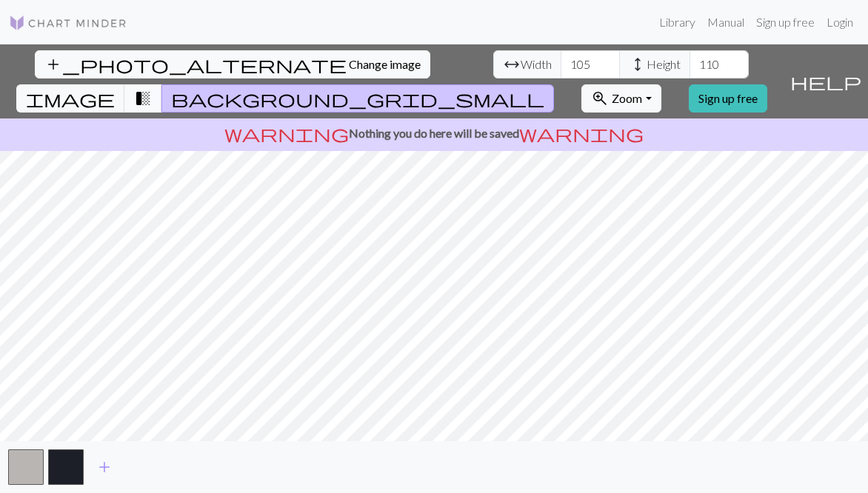  I want to click on a: Library, so click(677, 22).